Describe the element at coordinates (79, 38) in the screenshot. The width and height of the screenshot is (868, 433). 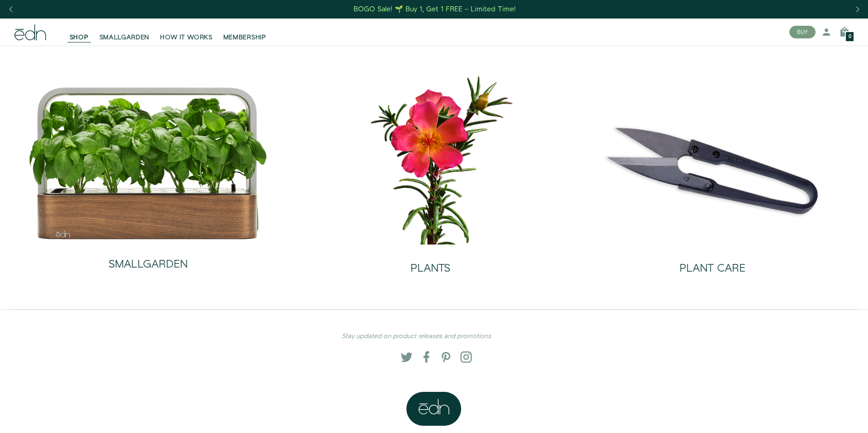
I see `span: SHOP` at that location.